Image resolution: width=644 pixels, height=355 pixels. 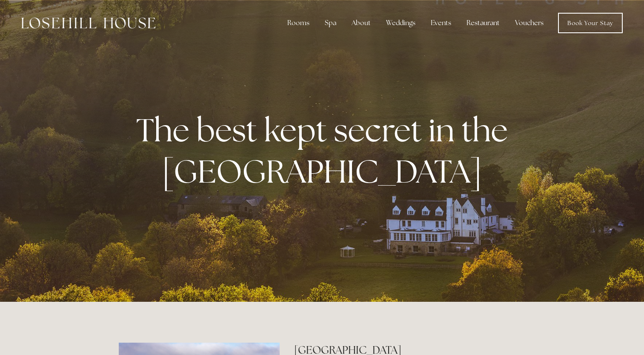 What do you see at coordinates (441, 23) in the screenshot?
I see `div: Events` at bounding box center [441, 23].